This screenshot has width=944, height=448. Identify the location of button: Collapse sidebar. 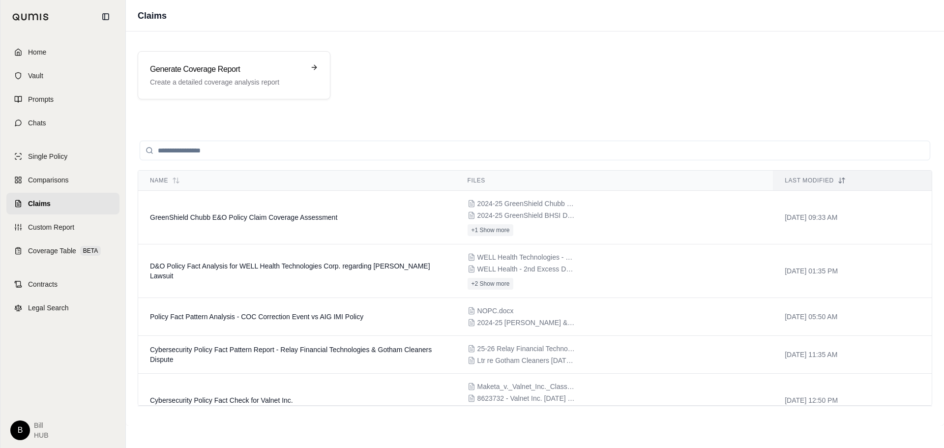
(106, 17).